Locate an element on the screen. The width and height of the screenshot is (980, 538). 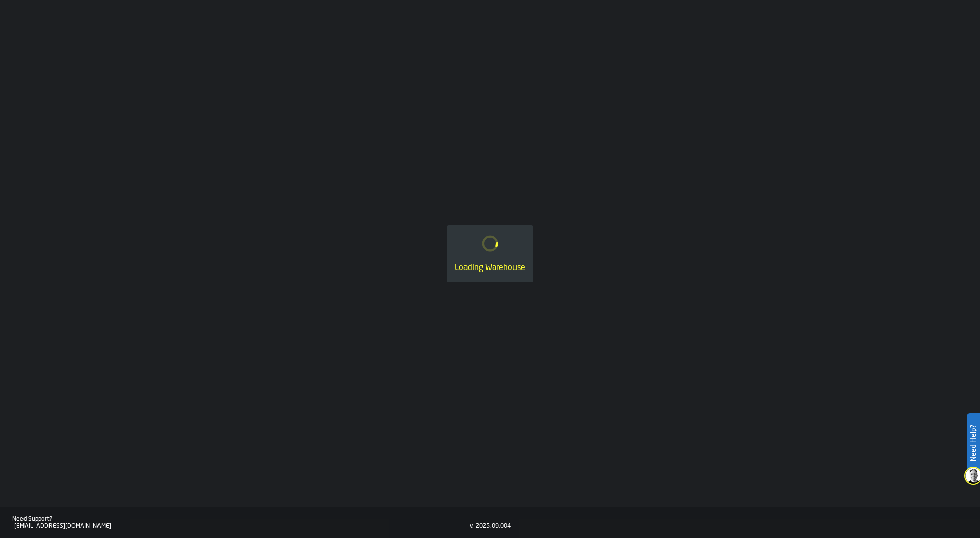
div: v. is located at coordinates (472, 526).